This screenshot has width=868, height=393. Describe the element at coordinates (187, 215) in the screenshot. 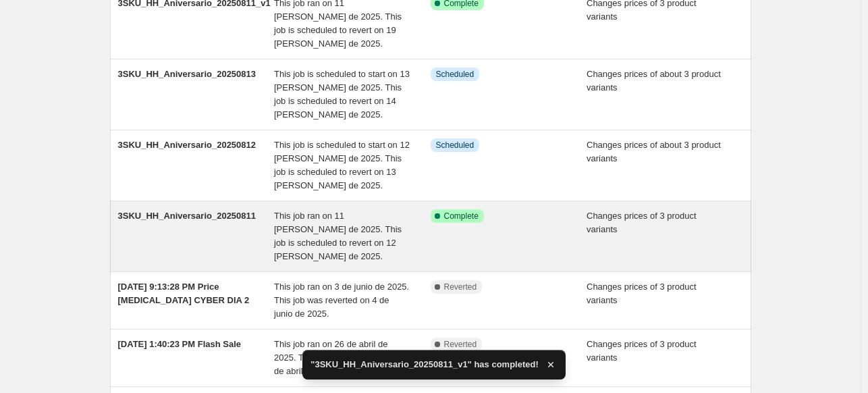

I see `span: 3SKU_HH_Aniversario_20250811` at that location.